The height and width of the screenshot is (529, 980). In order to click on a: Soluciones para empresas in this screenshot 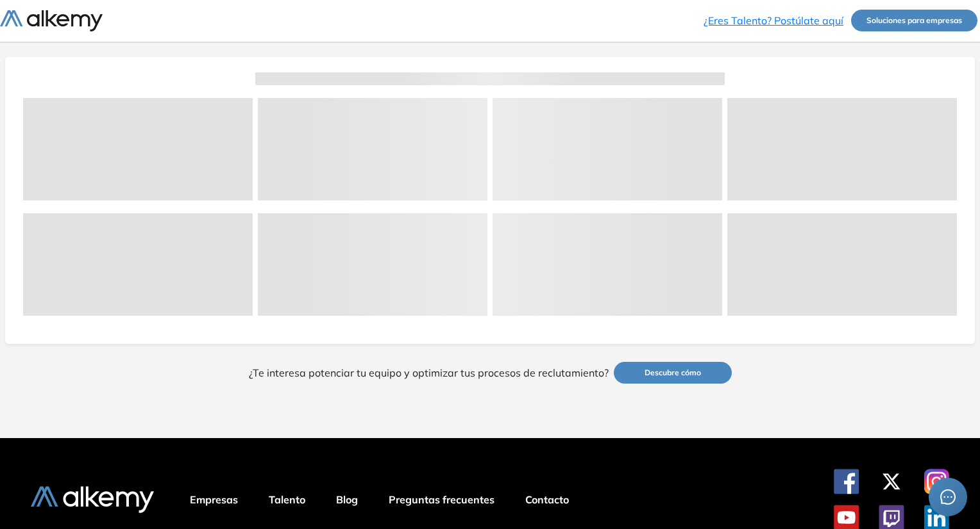, I will do `click(914, 20)`.